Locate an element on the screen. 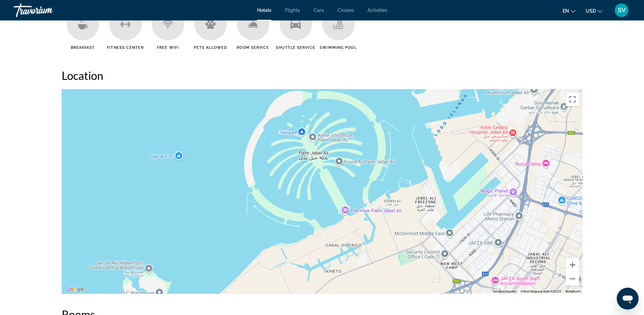 The width and height of the screenshot is (644, 315). span: Pets Allowed is located at coordinates (210, 47).